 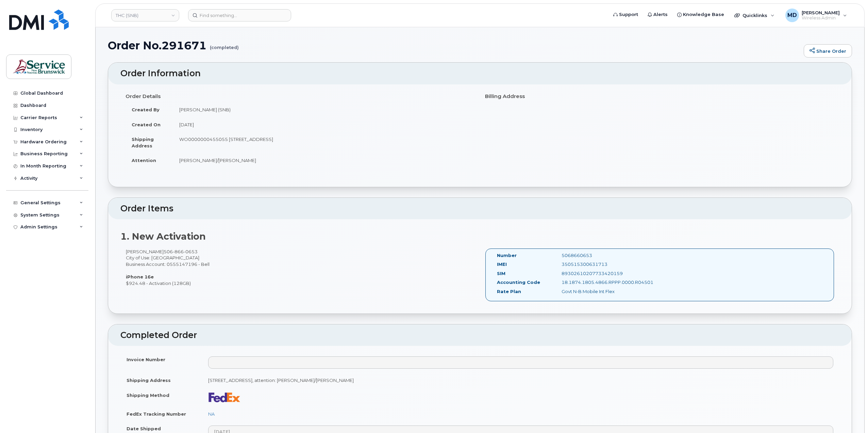 I want to click on h4: Order Details, so click(x=300, y=97).